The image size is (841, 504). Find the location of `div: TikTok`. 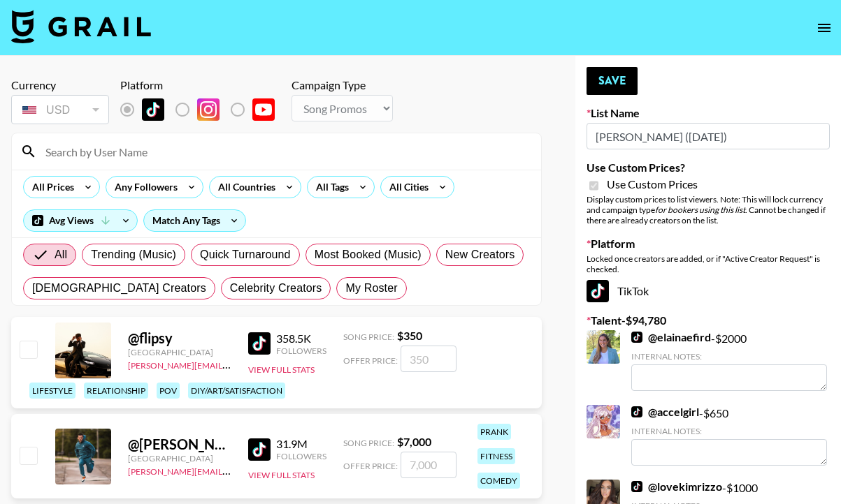

div: TikTok is located at coordinates (709, 291).